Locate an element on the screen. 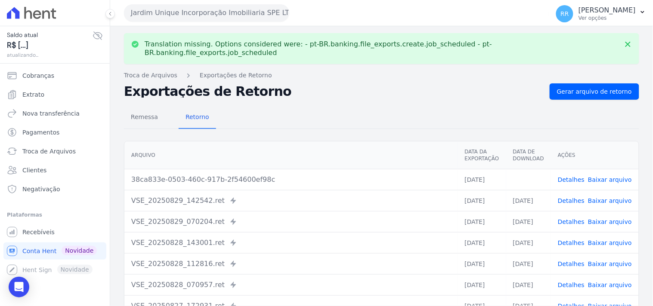 The width and height of the screenshot is (653, 306). a: Nova transferência is located at coordinates (55, 114).